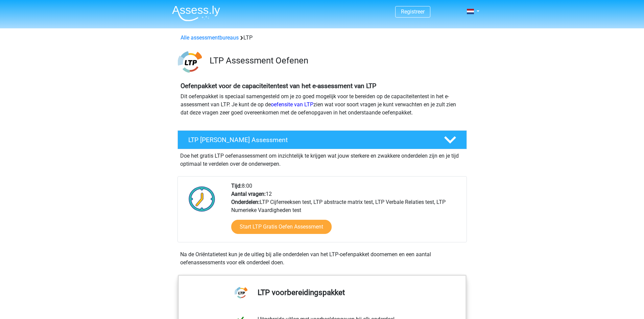  What do you see at coordinates (335, 60) in the screenshot?
I see `h3: LTP Assessment Oefenen` at bounding box center [335, 60].